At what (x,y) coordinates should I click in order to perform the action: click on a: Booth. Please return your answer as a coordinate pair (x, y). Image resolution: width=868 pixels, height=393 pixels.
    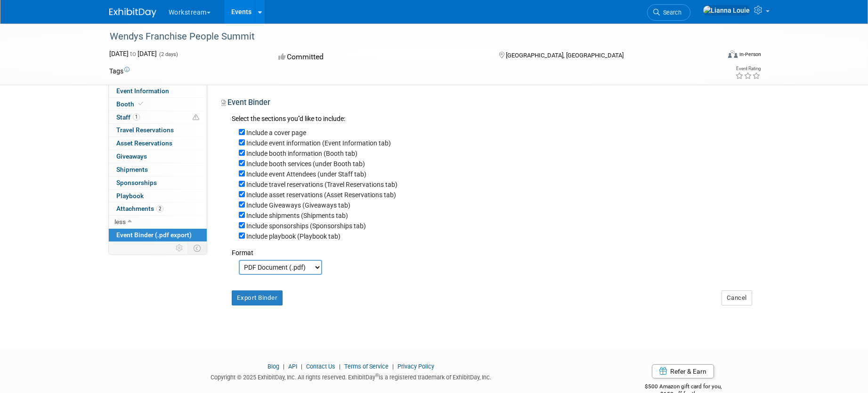
    Looking at the image, I should click on (157, 104).